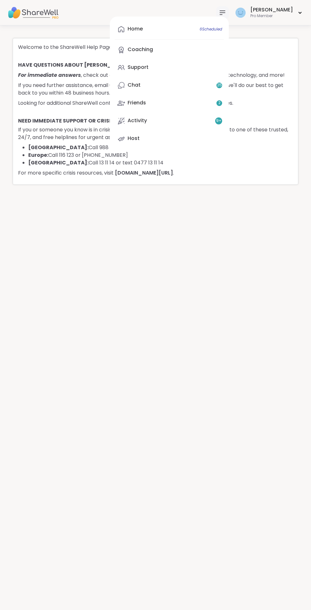 The height and width of the screenshot is (610, 311). Describe the element at coordinates (49, 75) in the screenshot. I see `span: For immediate answers` at that location.